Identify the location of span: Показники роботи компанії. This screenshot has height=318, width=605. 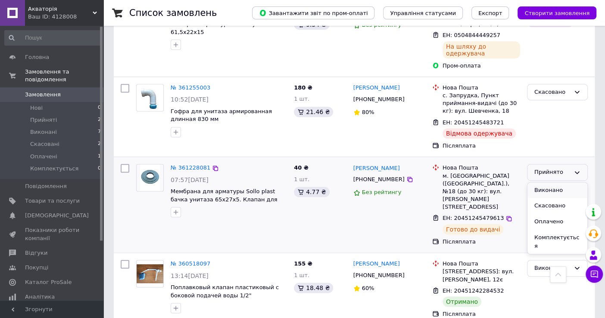
(52, 234).